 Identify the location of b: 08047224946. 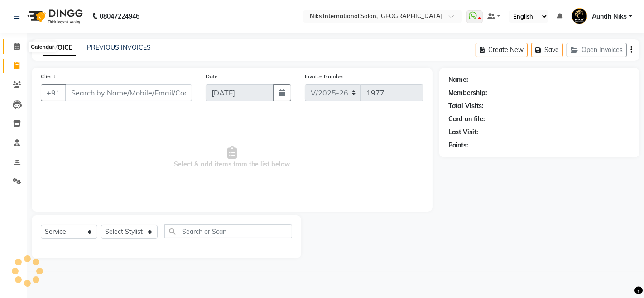
(120, 17).